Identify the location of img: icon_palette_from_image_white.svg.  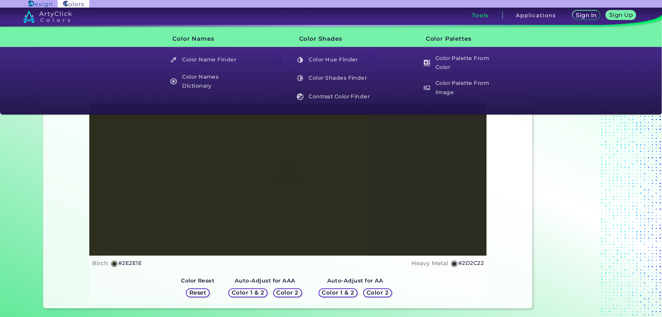
(427, 88).